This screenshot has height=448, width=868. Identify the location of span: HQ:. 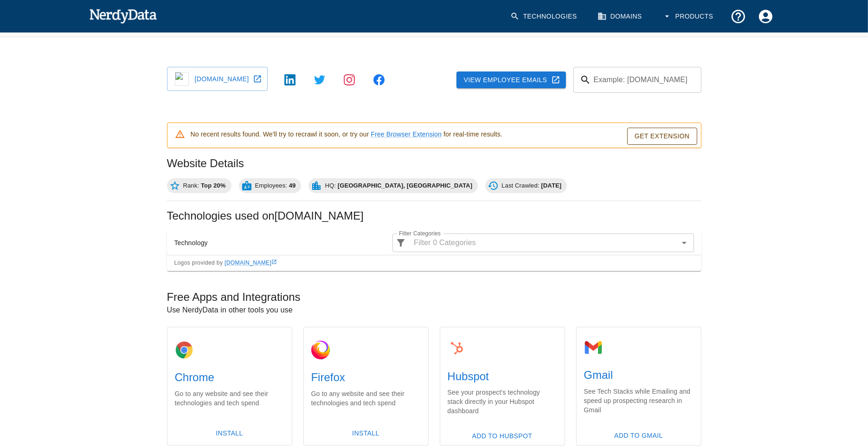
(399, 185).